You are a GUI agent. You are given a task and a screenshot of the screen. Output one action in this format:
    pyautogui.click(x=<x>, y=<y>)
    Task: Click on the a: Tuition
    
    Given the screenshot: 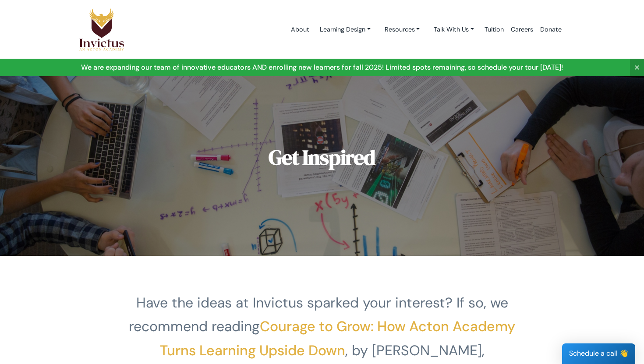 What is the action you would take?
    pyautogui.click(x=495, y=29)
    